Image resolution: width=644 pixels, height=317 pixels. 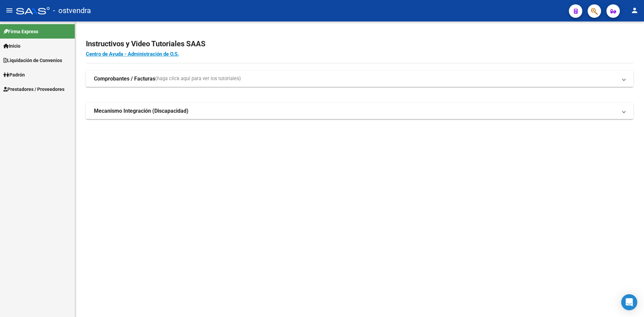 I want to click on span: Inicio, so click(x=12, y=46).